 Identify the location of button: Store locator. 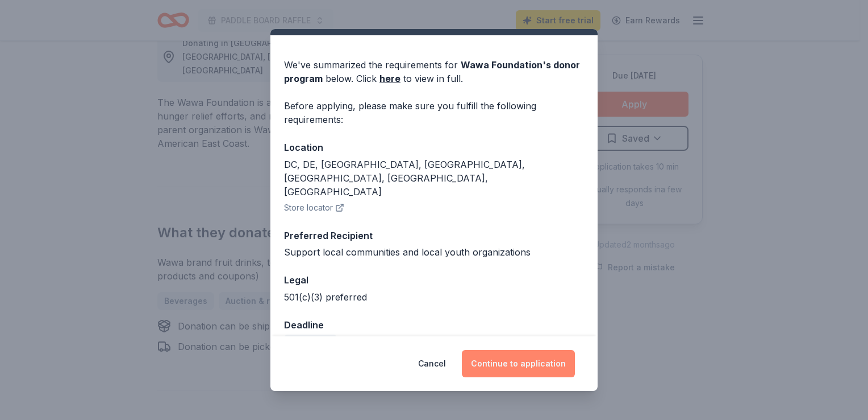
(314, 207).